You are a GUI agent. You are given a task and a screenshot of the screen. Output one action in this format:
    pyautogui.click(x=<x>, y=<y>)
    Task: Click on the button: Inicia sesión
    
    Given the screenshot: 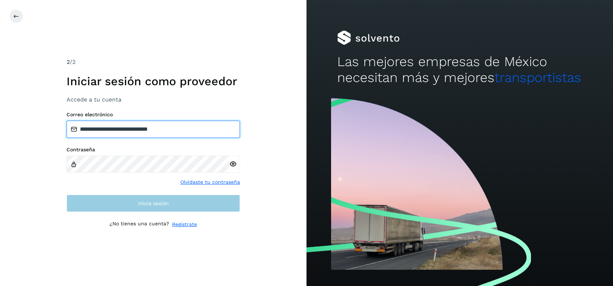 What is the action you would take?
    pyautogui.click(x=153, y=204)
    